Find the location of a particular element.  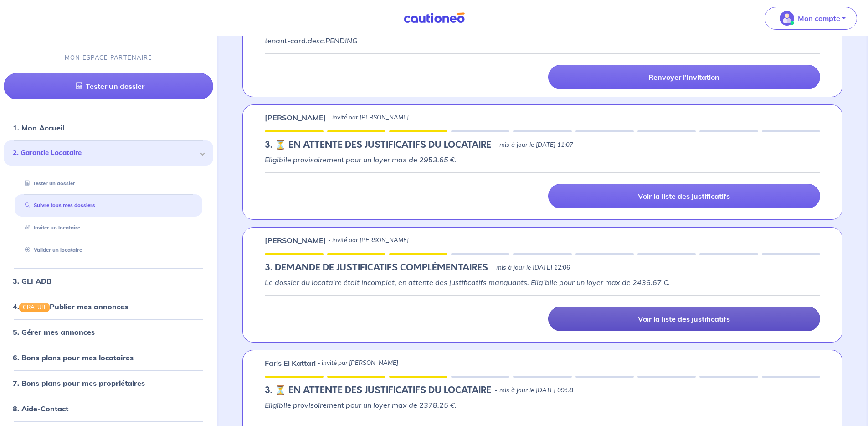

a: Renvoyer l'invitation is located at coordinates (684, 77).